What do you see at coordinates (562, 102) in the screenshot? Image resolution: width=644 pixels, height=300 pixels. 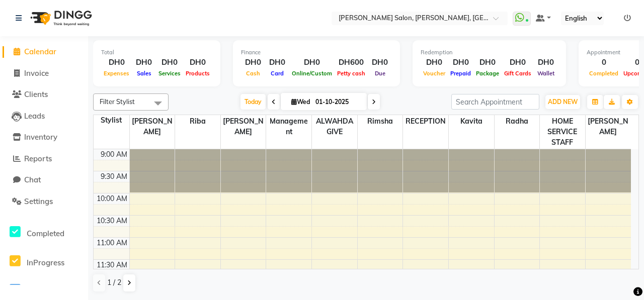 I see `button: ADD NEW` at bounding box center [562, 102].